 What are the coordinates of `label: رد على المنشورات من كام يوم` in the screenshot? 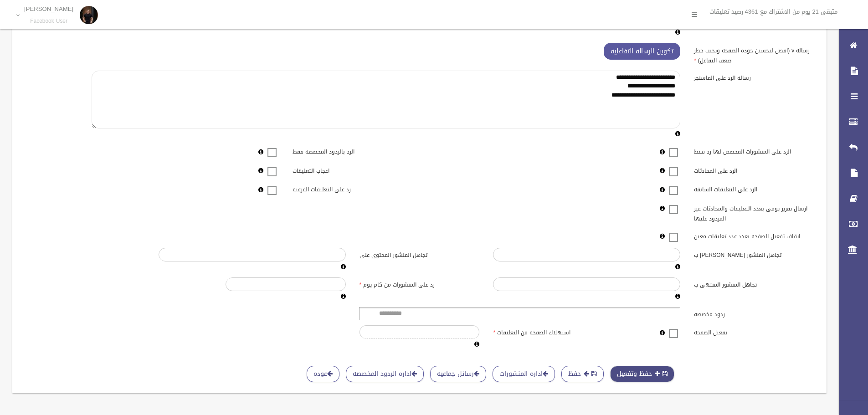 It's located at (420, 284).